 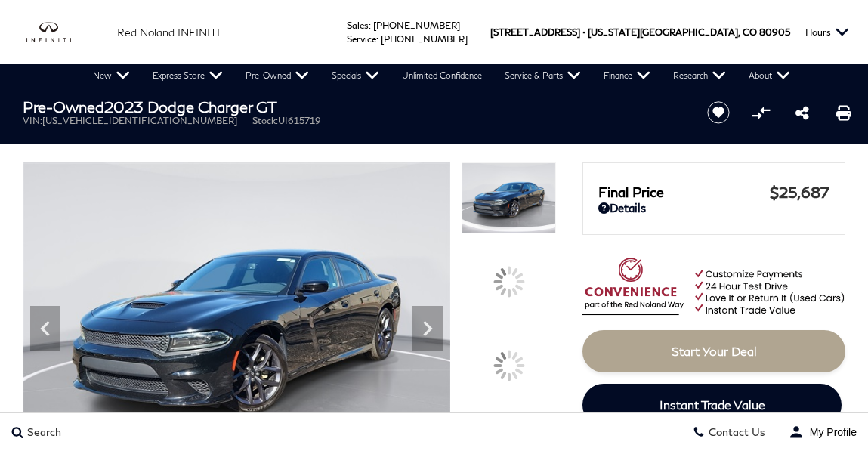 What do you see at coordinates (60, 31) in the screenshot?
I see `a: infiniti` at bounding box center [60, 31].